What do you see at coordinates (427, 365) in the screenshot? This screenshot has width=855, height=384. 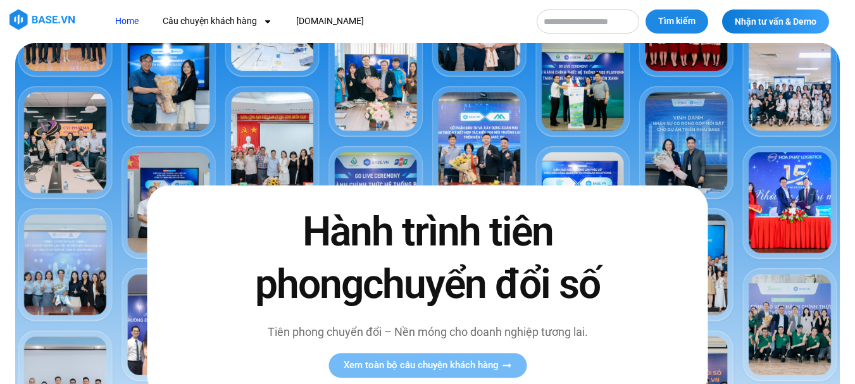 I see `a: Xem toàn bộ câu chuyện khách hàng` at bounding box center [427, 365].